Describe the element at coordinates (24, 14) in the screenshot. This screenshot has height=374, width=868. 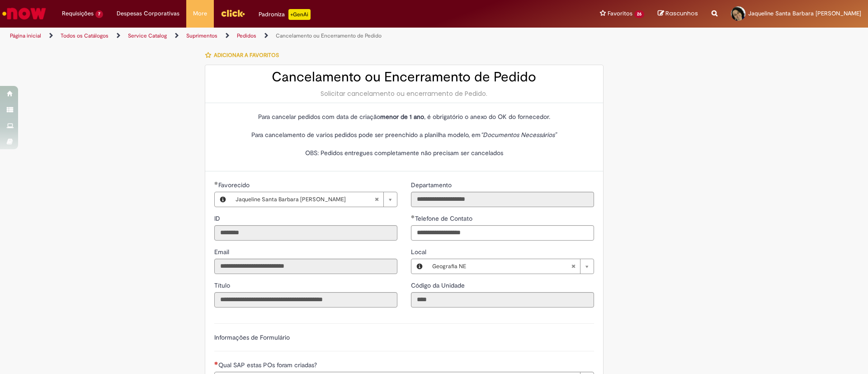
I see `img: ServiceNow` at that location.